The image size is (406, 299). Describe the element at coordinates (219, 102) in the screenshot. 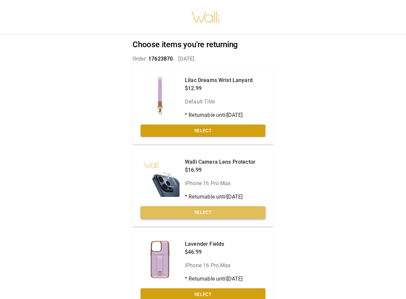

I see `p: Default Title` at that location.